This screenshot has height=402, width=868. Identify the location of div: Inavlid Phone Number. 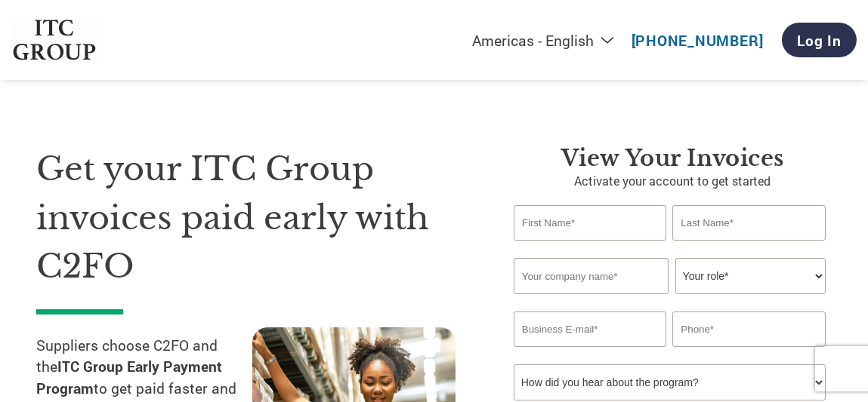
(748, 353).